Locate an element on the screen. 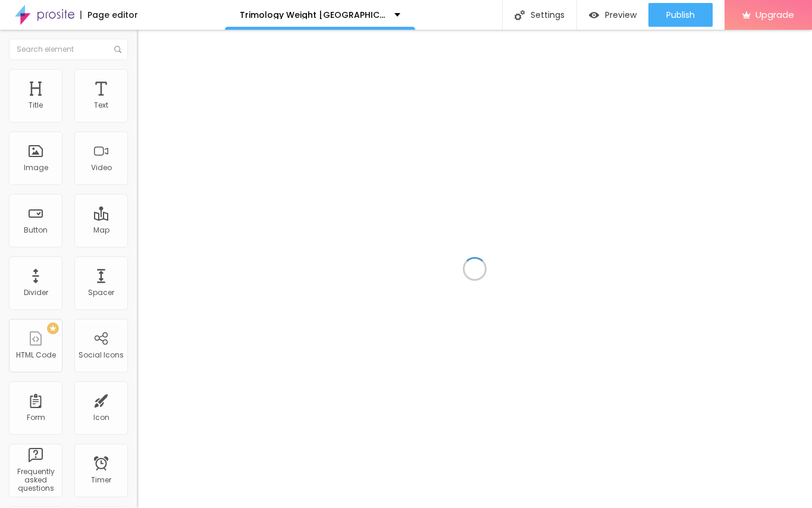 The image size is (812, 508). input: Search element is located at coordinates (69, 49).